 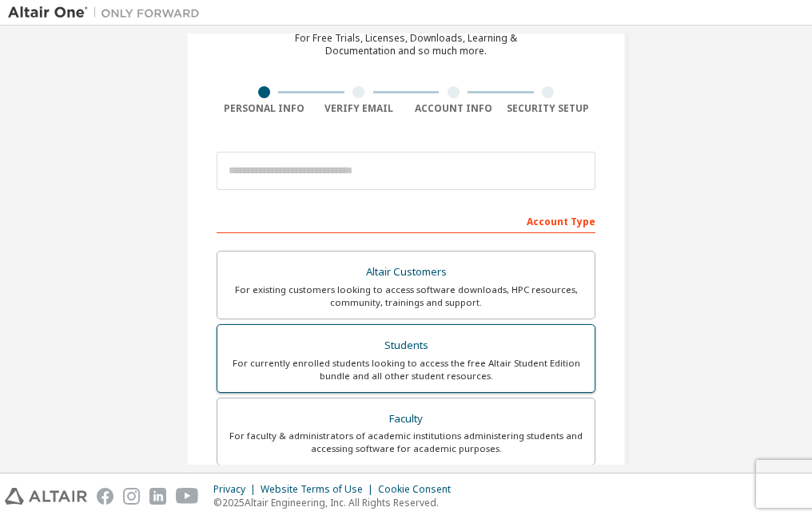 What do you see at coordinates (157, 496) in the screenshot?
I see `img: linkedin.svg` at bounding box center [157, 496].